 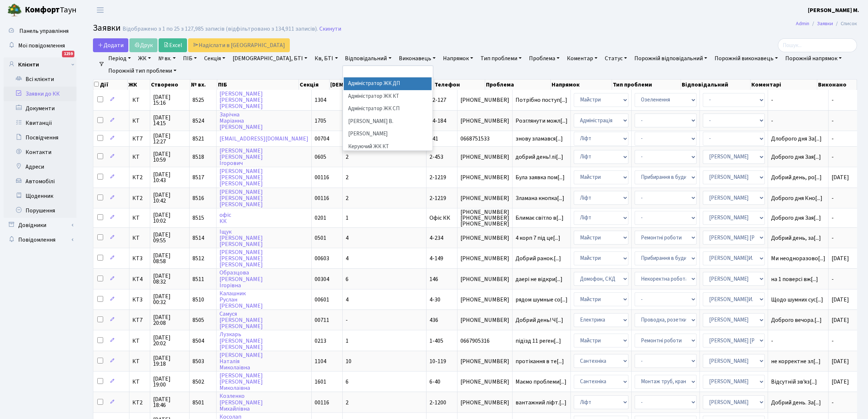 I want to click on span: Добрий день. За[...], so click(x=796, y=402).